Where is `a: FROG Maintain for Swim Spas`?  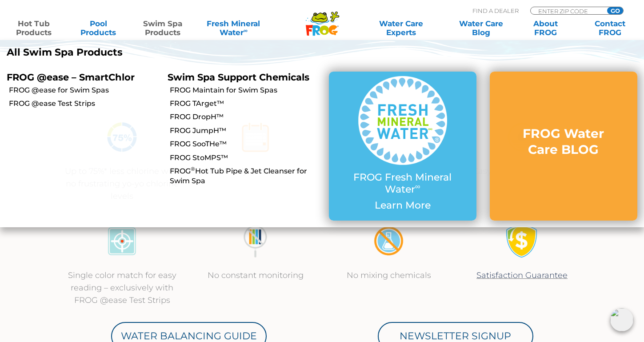
a: FROG Maintain for Swim Spas is located at coordinates (246, 90).